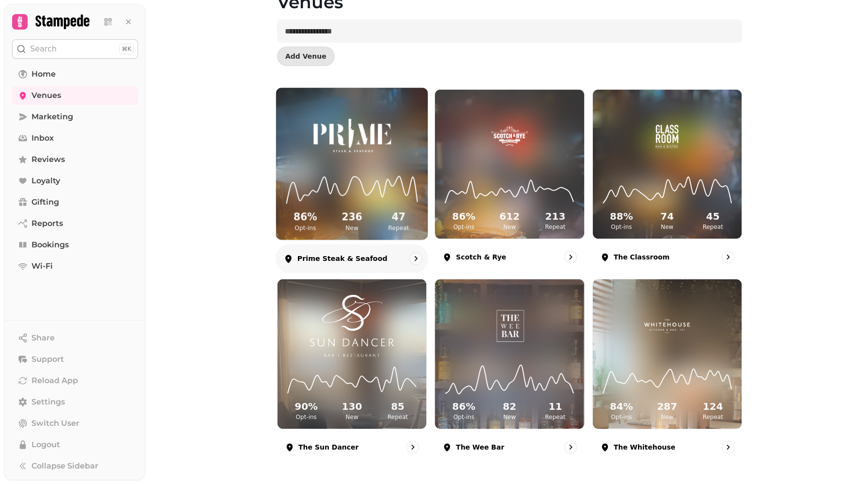  Describe the element at coordinates (65, 466) in the screenshot. I see `span: Collapse Sidebar` at that location.